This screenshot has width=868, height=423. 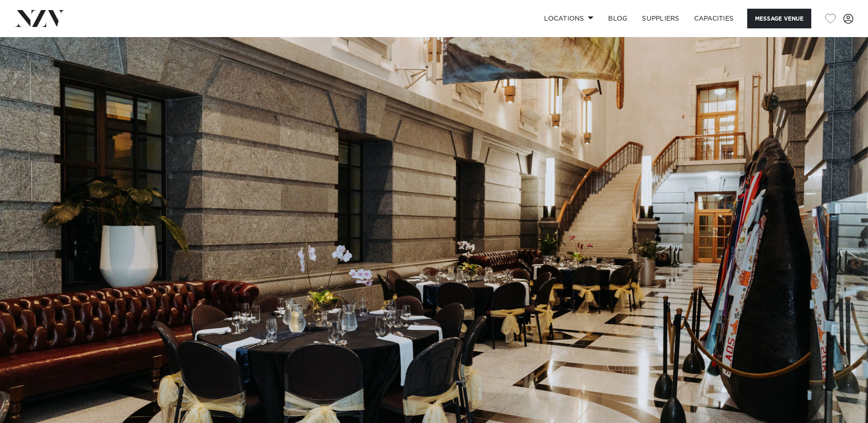 I want to click on a: Capacities, so click(x=714, y=19).